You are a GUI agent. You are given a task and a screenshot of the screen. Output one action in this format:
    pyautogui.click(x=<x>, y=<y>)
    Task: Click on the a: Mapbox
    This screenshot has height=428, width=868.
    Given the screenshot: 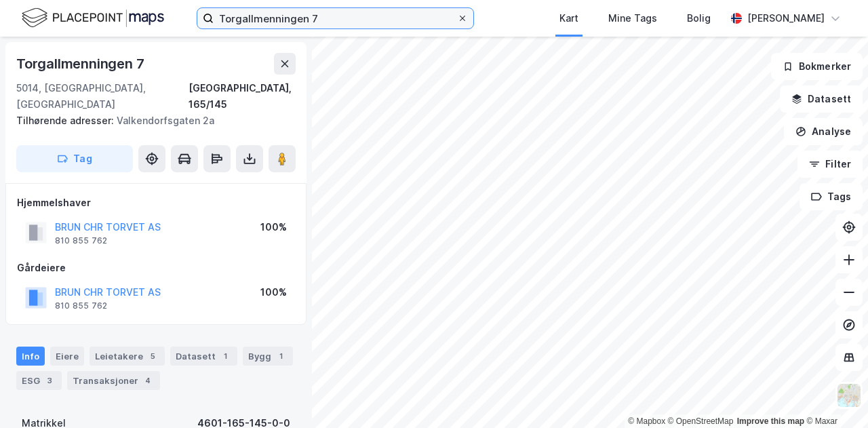 What is the action you would take?
    pyautogui.click(x=647, y=421)
    